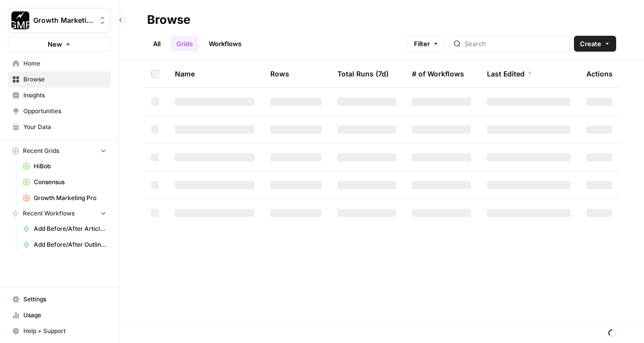 Image resolution: width=644 pixels, height=343 pixels. I want to click on a: Add Before/After Outline to KB, so click(65, 245).